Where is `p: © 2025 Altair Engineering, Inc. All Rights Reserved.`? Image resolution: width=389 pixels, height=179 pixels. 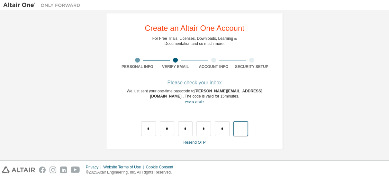 p: © 2025 Altair Engineering, Inc. All Rights Reserved. is located at coordinates (131, 172).